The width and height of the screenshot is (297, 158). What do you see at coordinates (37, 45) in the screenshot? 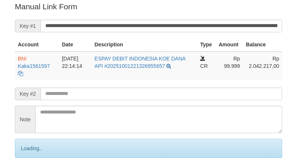
I see `th: Account` at bounding box center [37, 45].